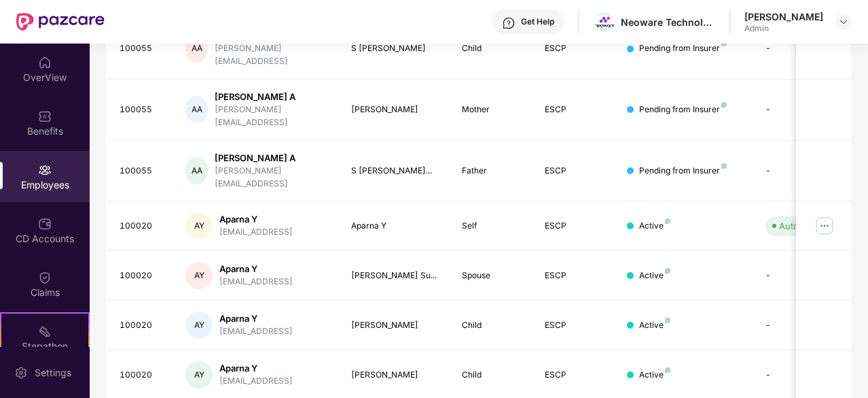 The image size is (868, 398). I want to click on img: svg+xml;base64,PHN2ZyBpZD0iQ0RfQWNjb3VudHMiIGRhdGEtbmFtZT0iQ0QgQWNjb3VudHMiIHhtbG5zPSJodHRwOi8vd3..., so click(45, 223).